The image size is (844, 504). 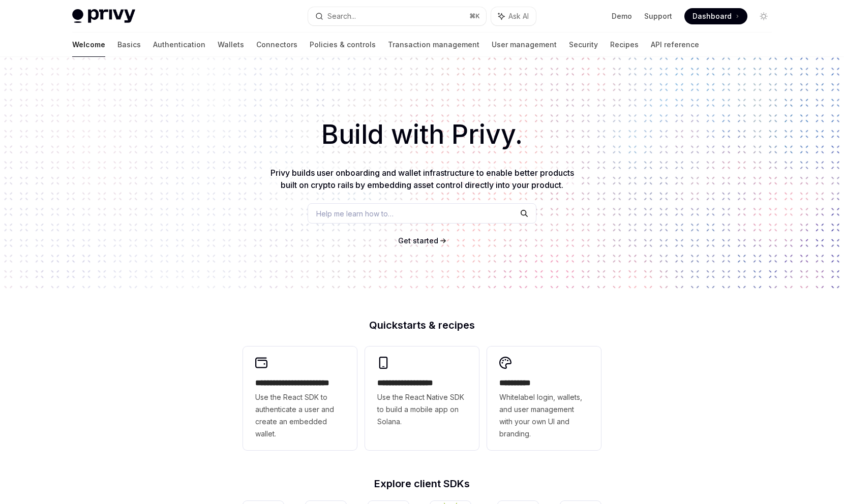 What do you see at coordinates (544, 416) in the screenshot?
I see `span: Whitelabel login, wallets, and user management with your own UI and branding.` at bounding box center [544, 416].